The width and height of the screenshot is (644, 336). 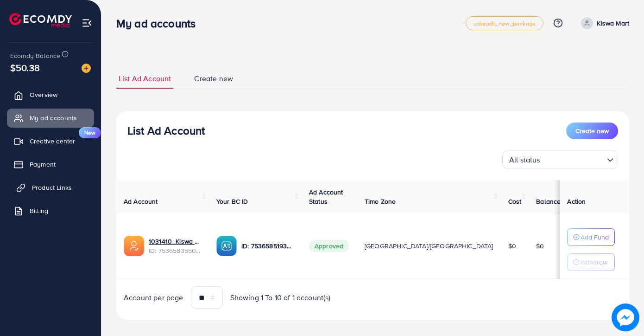 What do you see at coordinates (326, 197) in the screenshot?
I see `span: Ad Account Status` at bounding box center [326, 197].